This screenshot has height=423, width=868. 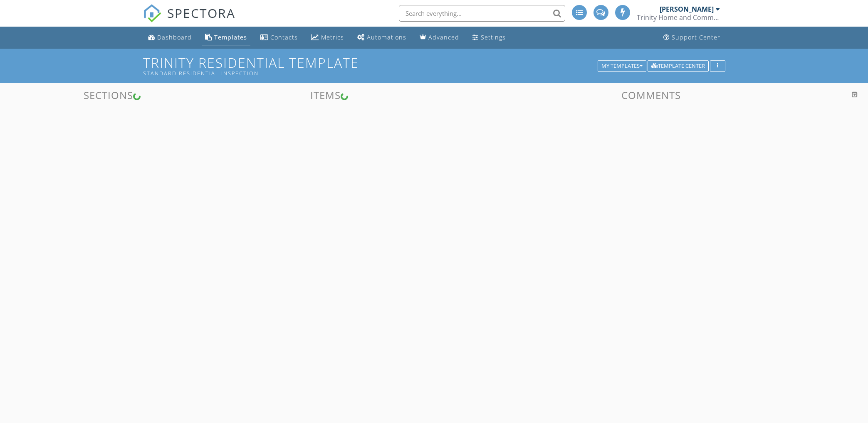 I want to click on a: Dashboard, so click(x=170, y=38).